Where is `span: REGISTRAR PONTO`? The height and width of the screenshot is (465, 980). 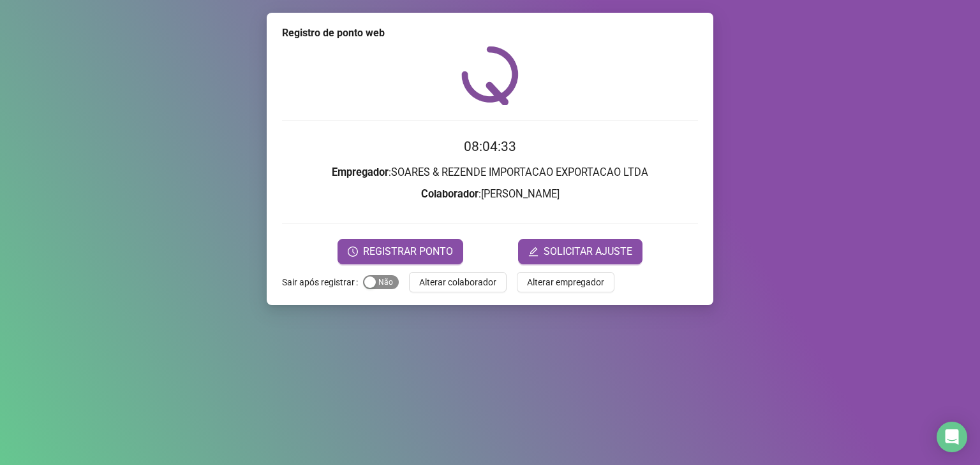
span: REGISTRAR PONTO is located at coordinates (408, 252).